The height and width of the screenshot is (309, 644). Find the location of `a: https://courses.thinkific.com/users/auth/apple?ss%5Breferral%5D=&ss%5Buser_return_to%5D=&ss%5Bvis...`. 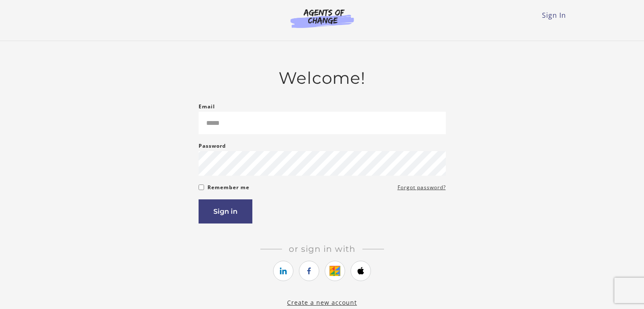

a: https://courses.thinkific.com/users/auth/apple?ss%5Breferral%5D=&ss%5Buser_return_to%5D=&ss%5Bvis... is located at coordinates (361, 271).